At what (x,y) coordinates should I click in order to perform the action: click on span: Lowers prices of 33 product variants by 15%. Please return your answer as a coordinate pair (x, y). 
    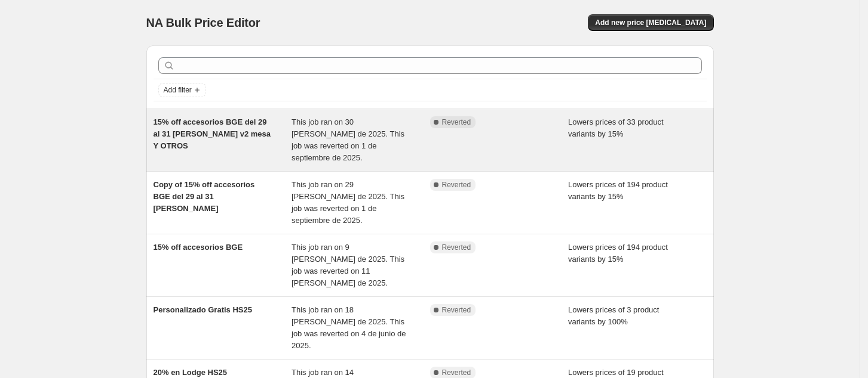
    Looking at the image, I should click on (616, 128).